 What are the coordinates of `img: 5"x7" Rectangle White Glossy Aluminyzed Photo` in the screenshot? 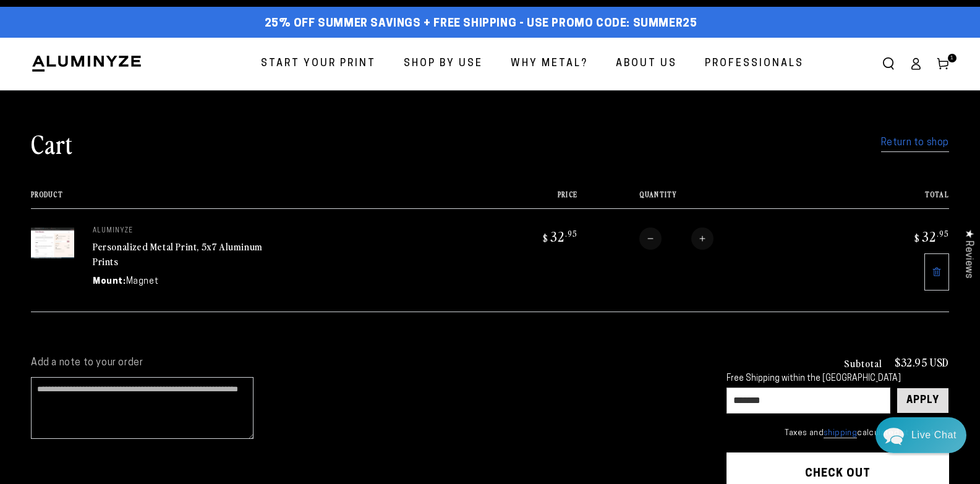 It's located at (52, 243).